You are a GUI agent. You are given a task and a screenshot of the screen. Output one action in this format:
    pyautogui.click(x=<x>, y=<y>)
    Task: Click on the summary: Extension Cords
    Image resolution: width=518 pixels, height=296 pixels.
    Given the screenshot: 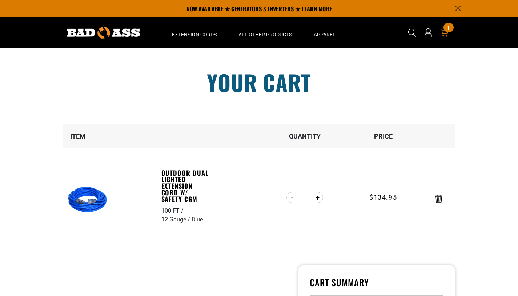 What is the action you would take?
    pyautogui.click(x=194, y=33)
    